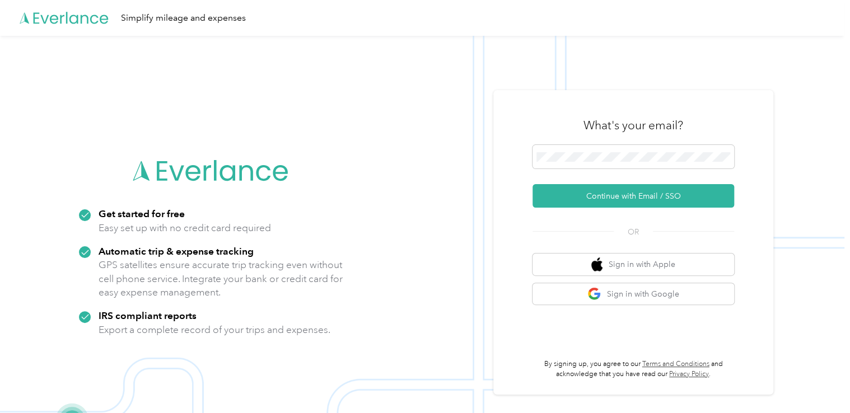 The height and width of the screenshot is (413, 850). I want to click on p: By signing up, you agree to our and acknowledge that you have read our ., so click(633, 369).